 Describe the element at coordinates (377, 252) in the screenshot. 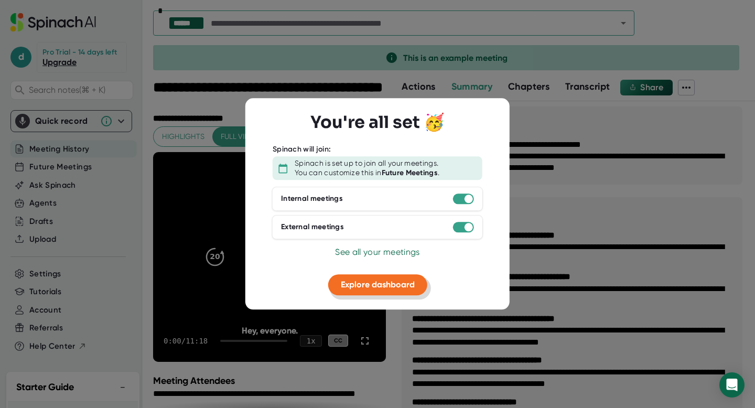

I see `span: See all your meetings` at that location.